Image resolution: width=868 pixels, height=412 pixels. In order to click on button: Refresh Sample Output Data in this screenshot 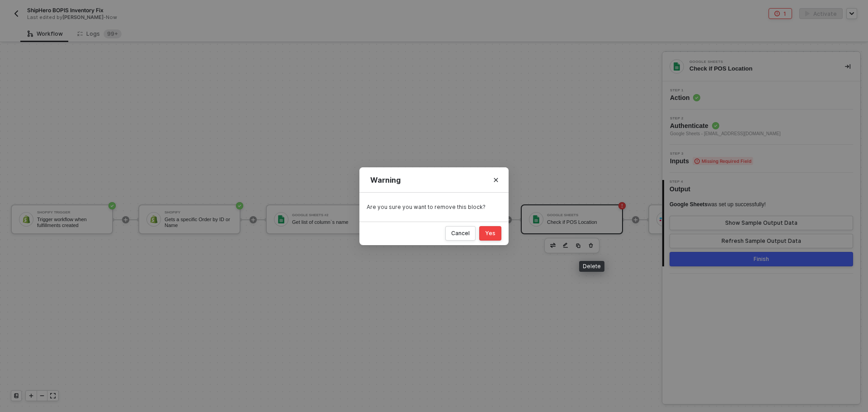, I will do `click(761, 242)`.